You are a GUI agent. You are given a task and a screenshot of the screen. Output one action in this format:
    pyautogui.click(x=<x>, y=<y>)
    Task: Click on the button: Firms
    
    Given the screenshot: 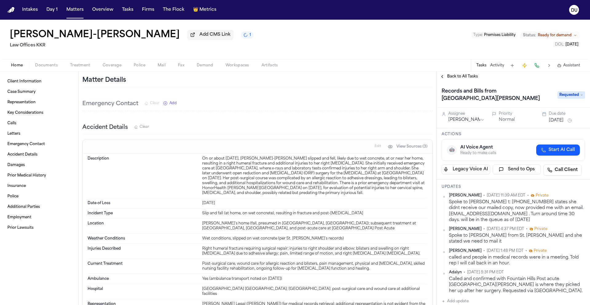 What is the action you would take?
    pyautogui.click(x=148, y=10)
    